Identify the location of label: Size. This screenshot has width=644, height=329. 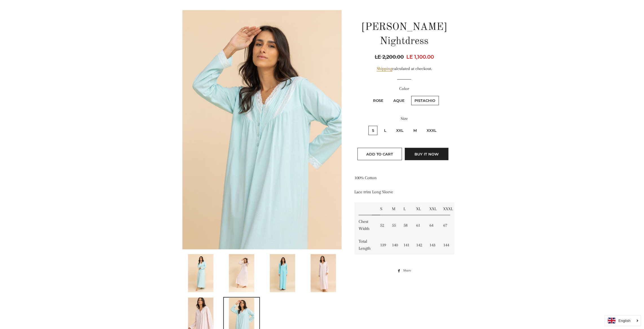
(404, 118).